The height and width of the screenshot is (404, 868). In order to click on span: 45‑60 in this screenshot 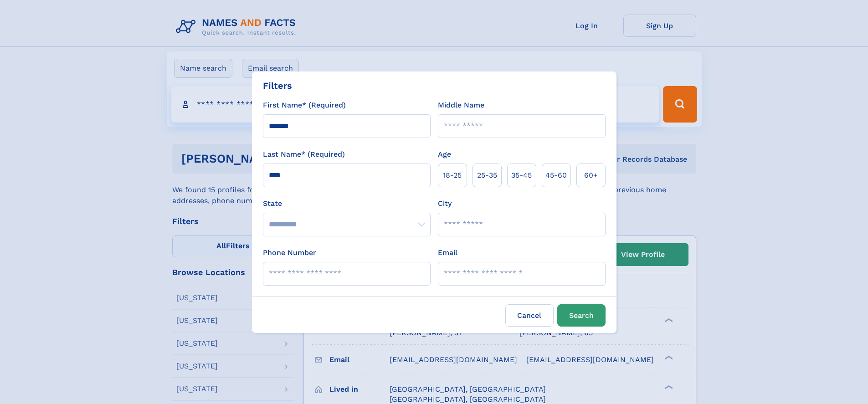, I will do `click(555, 175)`.